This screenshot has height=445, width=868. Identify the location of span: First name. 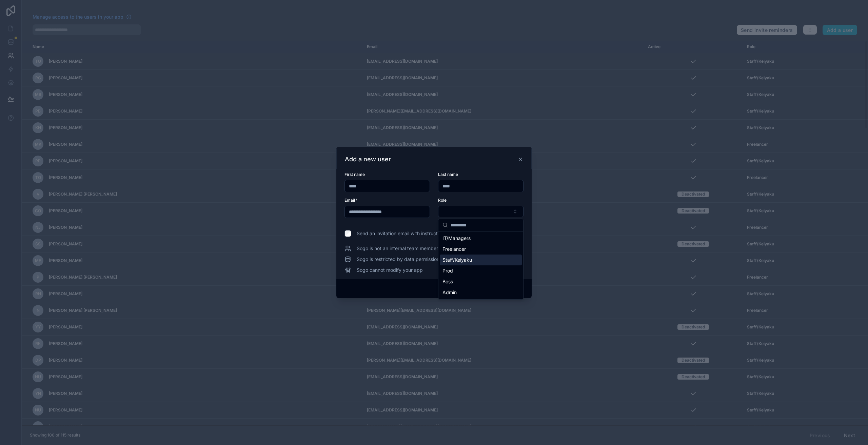
(355, 174).